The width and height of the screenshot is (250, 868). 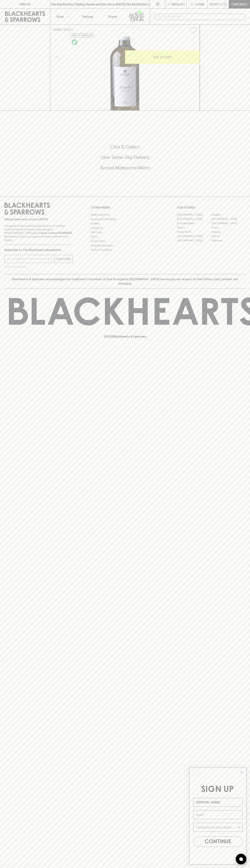 I want to click on a: FAQ's, so click(x=125, y=237).